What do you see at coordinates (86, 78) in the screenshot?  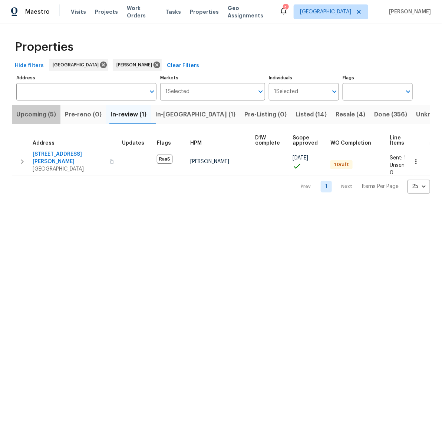 I see `label: Address` at bounding box center [86, 78].